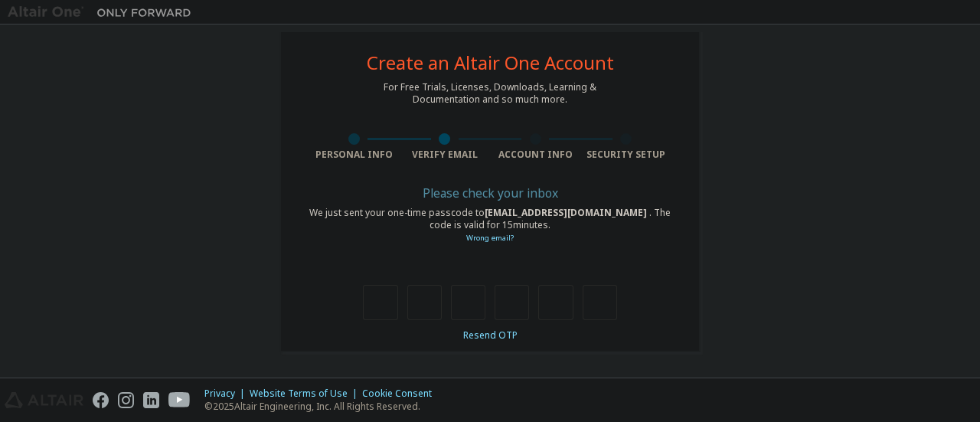 This screenshot has height=422, width=980. I want to click on div: We just sent your one-time passcode to . The code is valid for 15 minutes., so click(490, 225).